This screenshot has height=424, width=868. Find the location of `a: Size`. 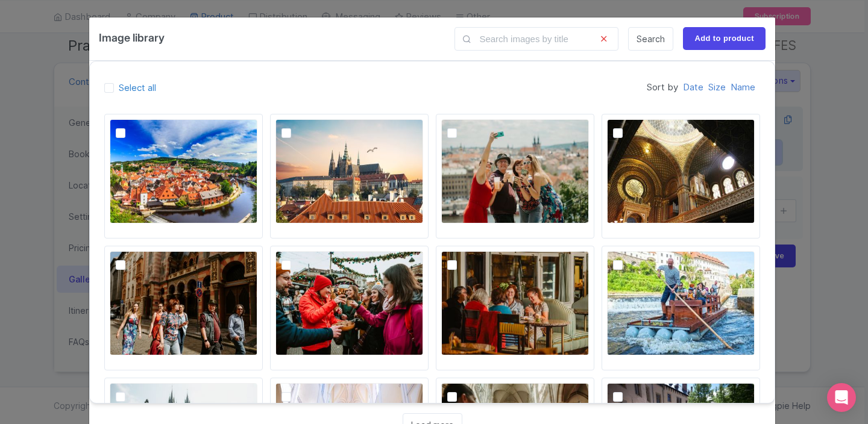

a: Size is located at coordinates (717, 88).